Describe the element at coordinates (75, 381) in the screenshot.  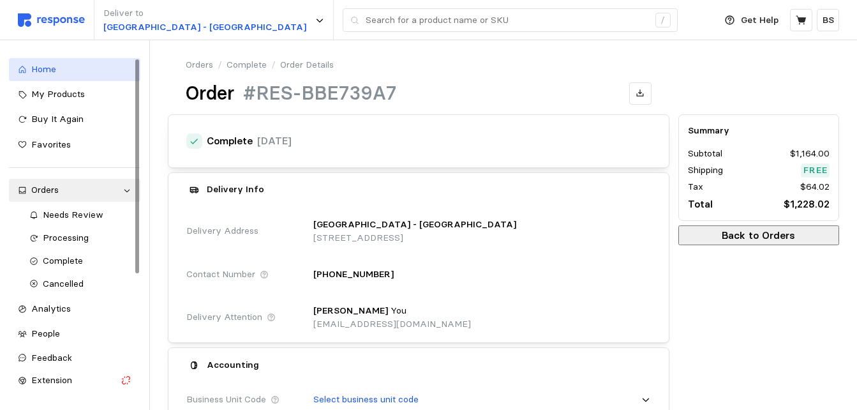
I see `button: Extension` at that location.